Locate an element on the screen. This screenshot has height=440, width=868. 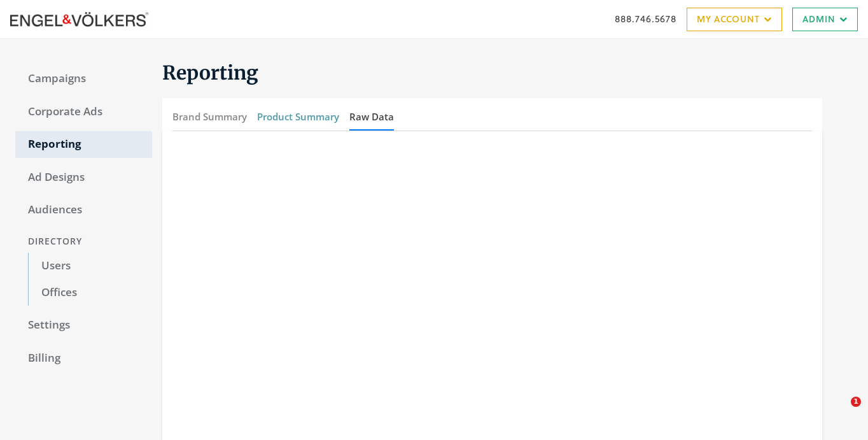
div: Directory is located at coordinates (83, 241).